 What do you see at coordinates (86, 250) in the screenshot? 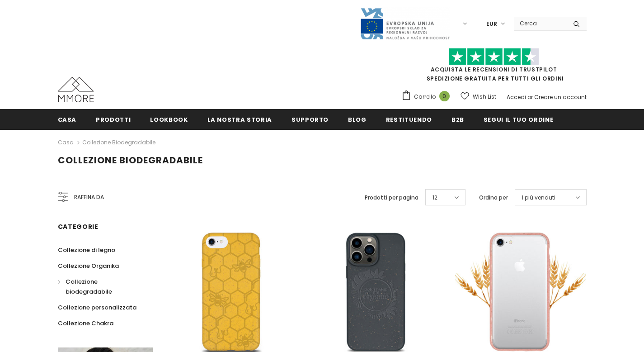
I see `a: Collezione di legno` at bounding box center [86, 250].